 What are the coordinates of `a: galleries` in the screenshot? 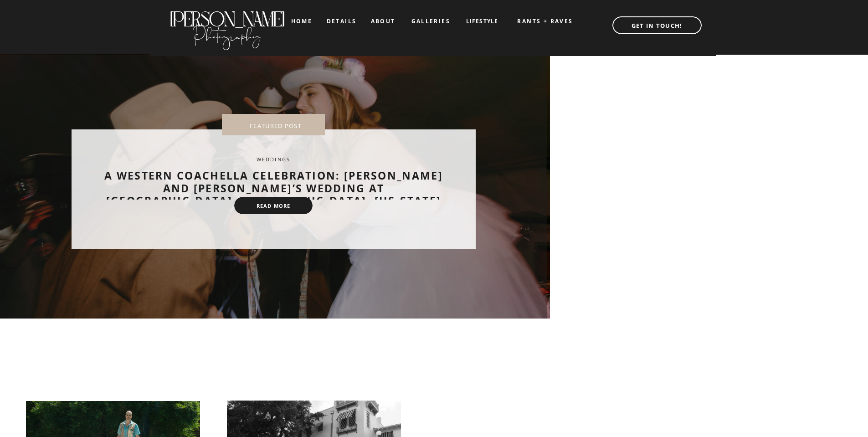 It's located at (430, 21).